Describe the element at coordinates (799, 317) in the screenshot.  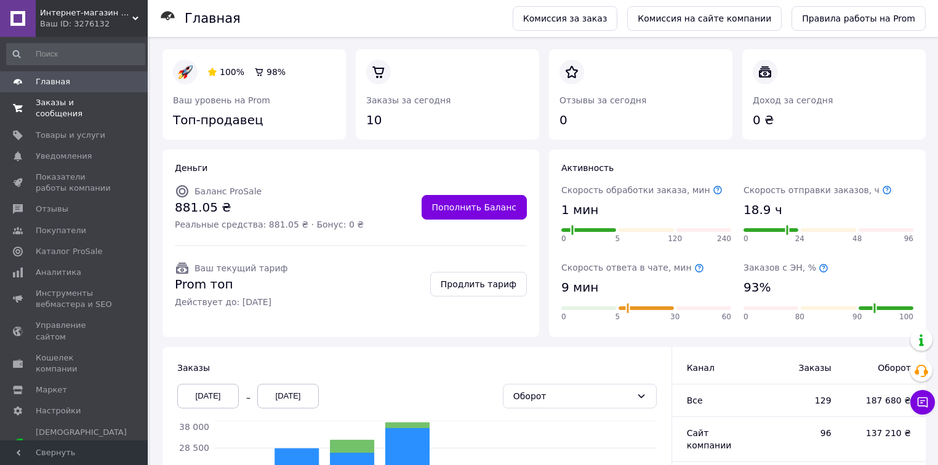
I see `span: 80` at that location.